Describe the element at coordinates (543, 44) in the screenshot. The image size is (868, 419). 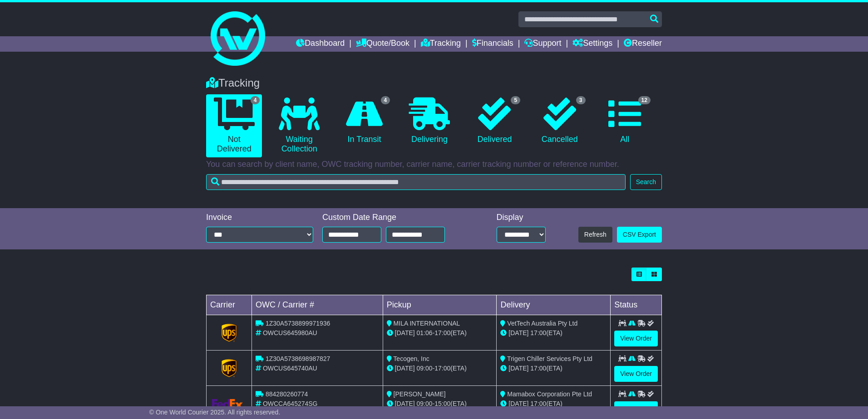
I see `a: Support` at that location.